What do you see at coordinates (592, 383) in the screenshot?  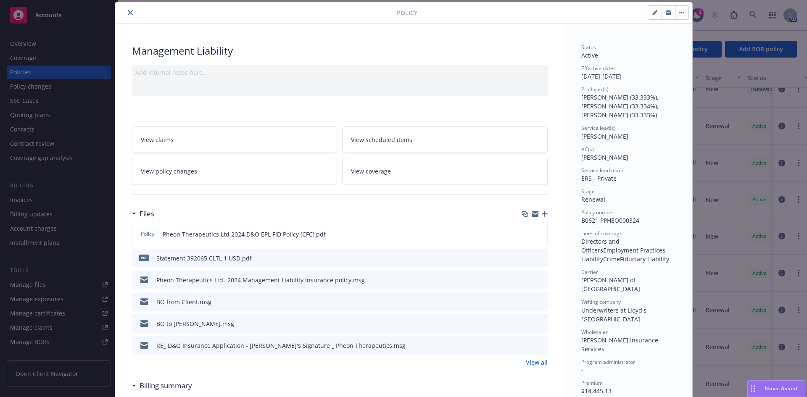 I see `span: Premium` at bounding box center [592, 383].